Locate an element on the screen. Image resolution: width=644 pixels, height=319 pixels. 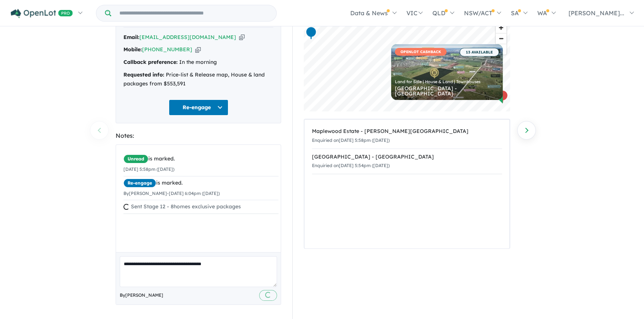
span: Zoom in is located at coordinates (501, 27).